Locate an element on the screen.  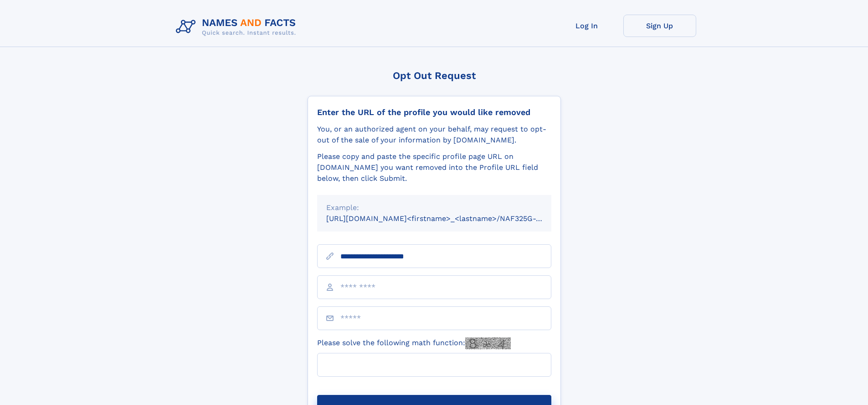
img: Logo Names and Facts is located at coordinates (238, 27).